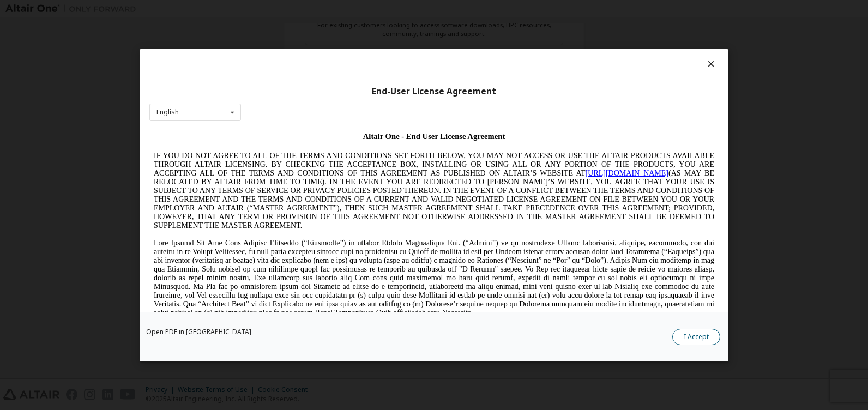 This screenshot has width=868, height=410. I want to click on span: Altair One - End User License Agreement, so click(285, 9).